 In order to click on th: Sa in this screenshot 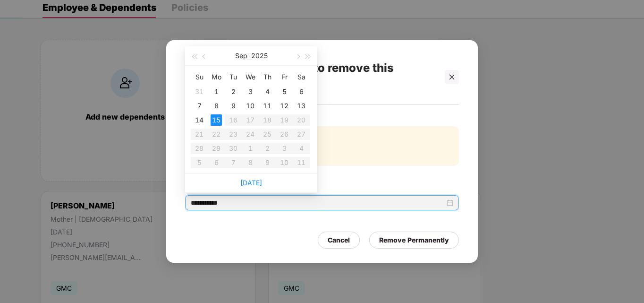, I will do `click(302, 77)`.